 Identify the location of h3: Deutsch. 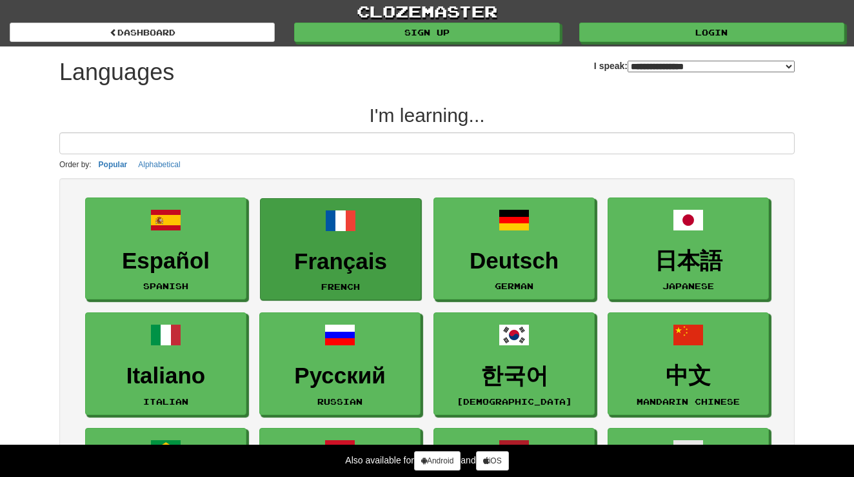
(514, 261).